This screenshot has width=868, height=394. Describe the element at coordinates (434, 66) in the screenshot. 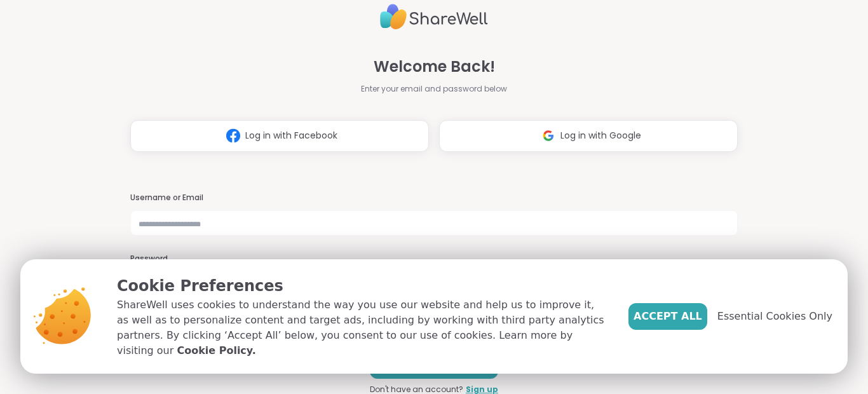

I see `span: Welcome Back!` at that location.